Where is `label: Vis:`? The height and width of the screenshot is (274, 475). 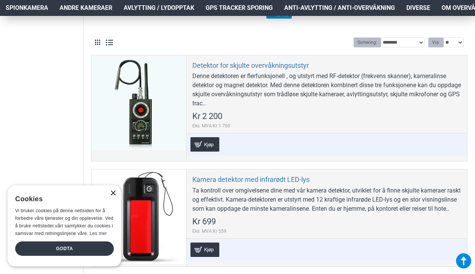 label: Vis: is located at coordinates (436, 42).